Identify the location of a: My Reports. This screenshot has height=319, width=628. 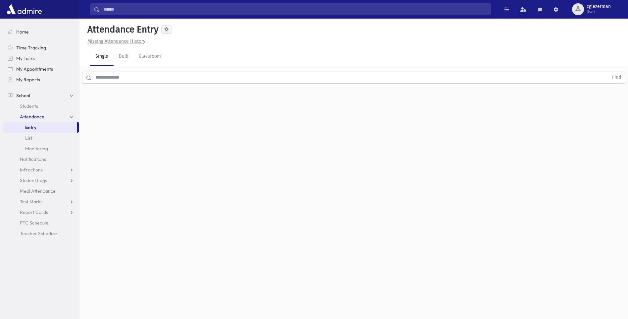
(41, 79).